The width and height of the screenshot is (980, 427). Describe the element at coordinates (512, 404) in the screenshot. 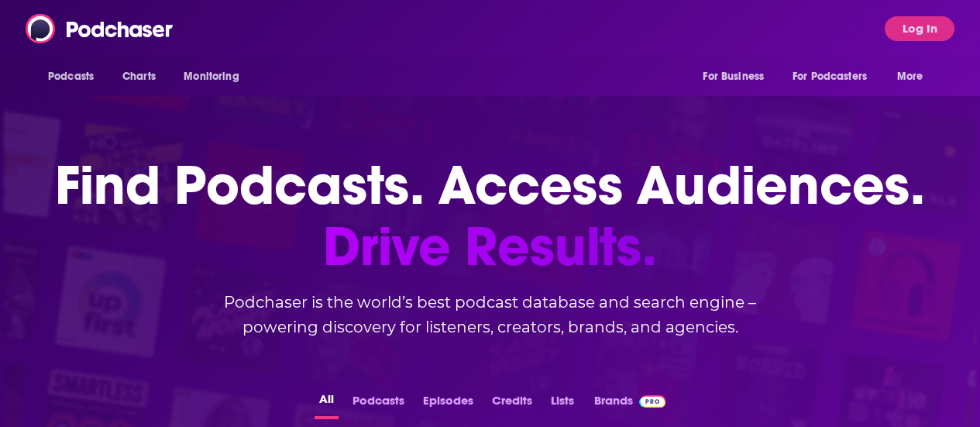

I see `button: Credits` at that location.